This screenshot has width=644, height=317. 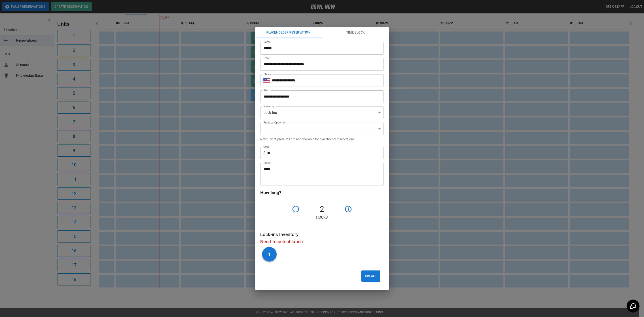 What do you see at coordinates (267, 74) in the screenshot?
I see `label: Phone` at bounding box center [267, 74].